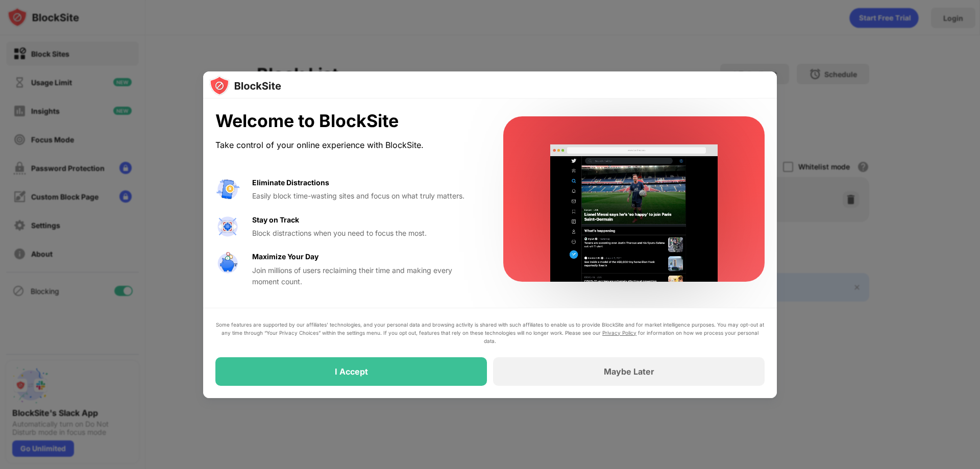 The height and width of the screenshot is (469, 980). What do you see at coordinates (347, 121) in the screenshot?
I see `div: Welcome to BlockSite` at bounding box center [347, 121].